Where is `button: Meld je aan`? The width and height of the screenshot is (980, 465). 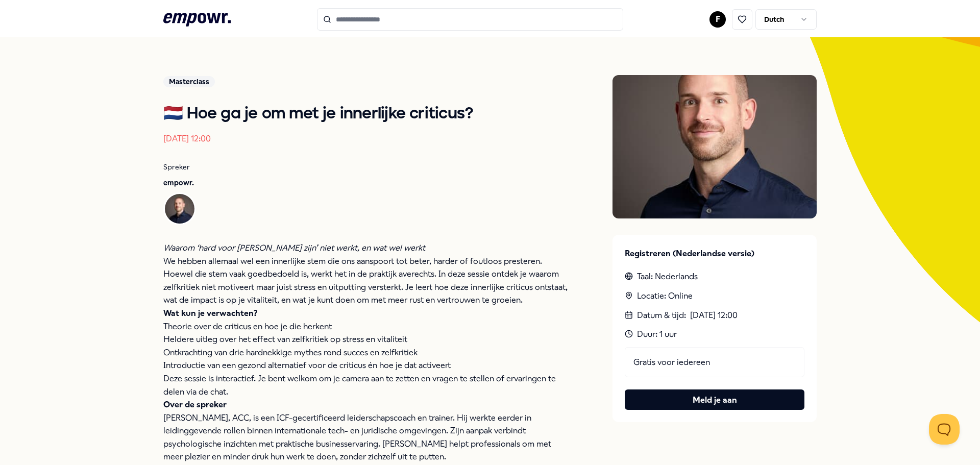 button: Meld je aan is located at coordinates (714, 400).